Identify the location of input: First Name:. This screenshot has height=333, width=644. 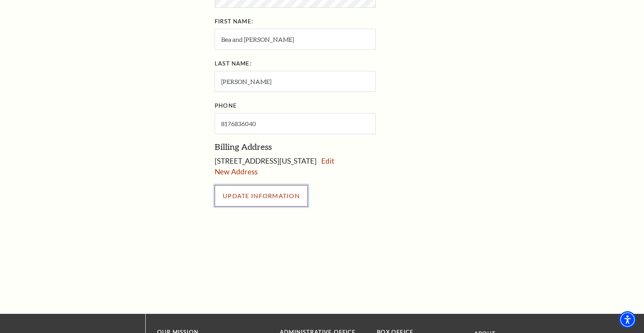
(295, 39).